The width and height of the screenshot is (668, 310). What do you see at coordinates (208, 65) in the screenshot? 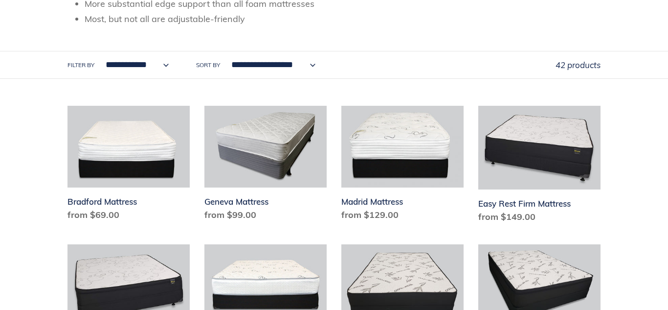
I see `label: Sort by` at bounding box center [208, 65].